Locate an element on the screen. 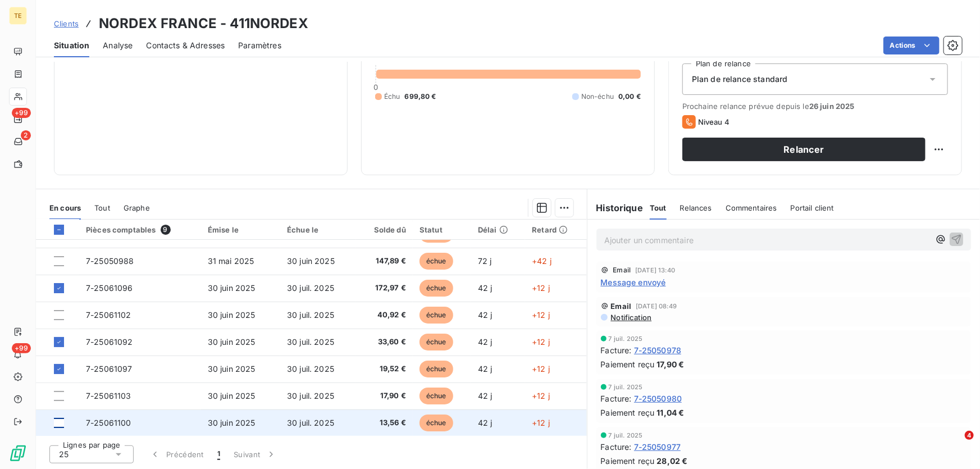  span: 7-25061092 is located at coordinates (109, 341).